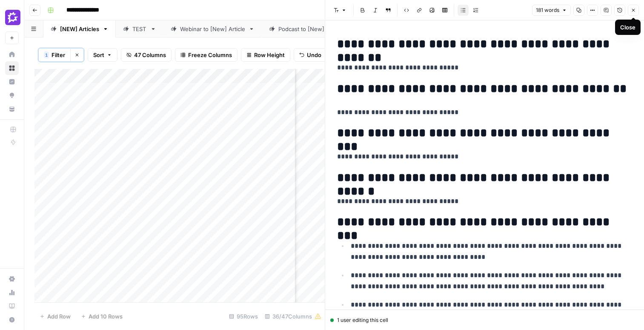  Describe the element at coordinates (46, 55) in the screenshot. I see `span: 1` at that location.